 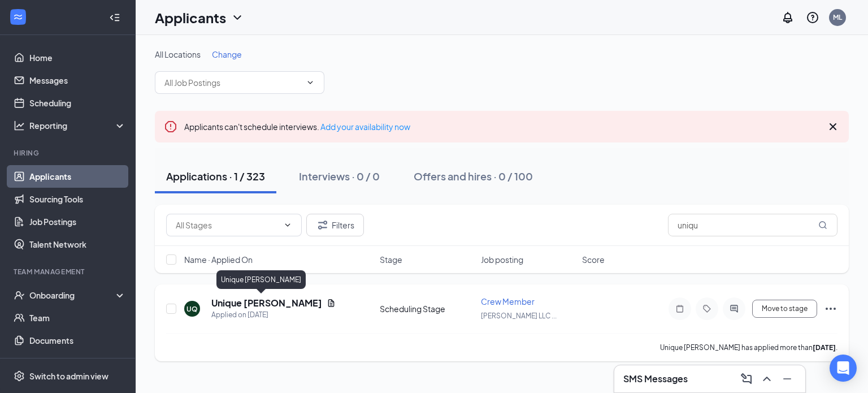 What do you see at coordinates (226, 54) in the screenshot?
I see `span: Change` at bounding box center [226, 54].